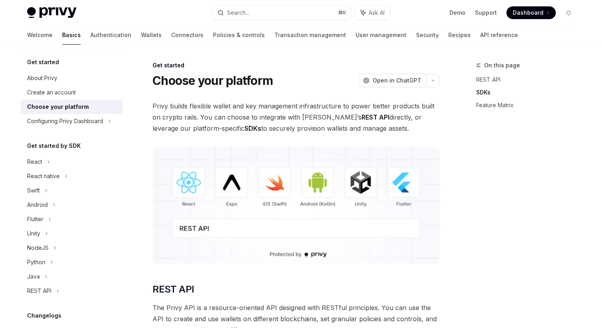  I want to click on a: Security, so click(428, 35).